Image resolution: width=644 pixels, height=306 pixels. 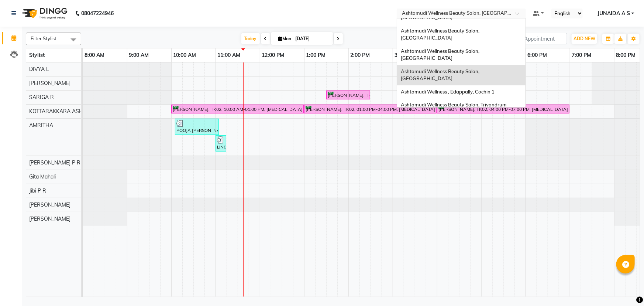 What do you see at coordinates (614, 13) in the screenshot?
I see `span: JUNAIDA A S` at bounding box center [614, 13].